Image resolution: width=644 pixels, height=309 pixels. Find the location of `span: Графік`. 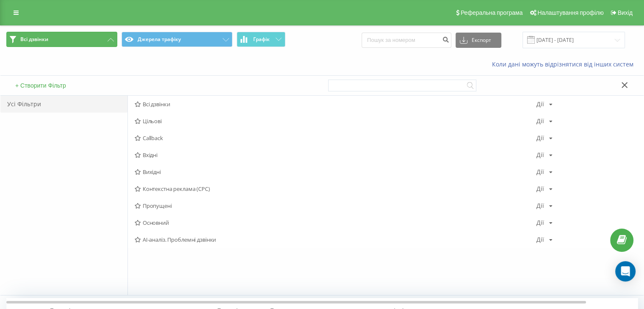

span: Графік is located at coordinates (261, 39).